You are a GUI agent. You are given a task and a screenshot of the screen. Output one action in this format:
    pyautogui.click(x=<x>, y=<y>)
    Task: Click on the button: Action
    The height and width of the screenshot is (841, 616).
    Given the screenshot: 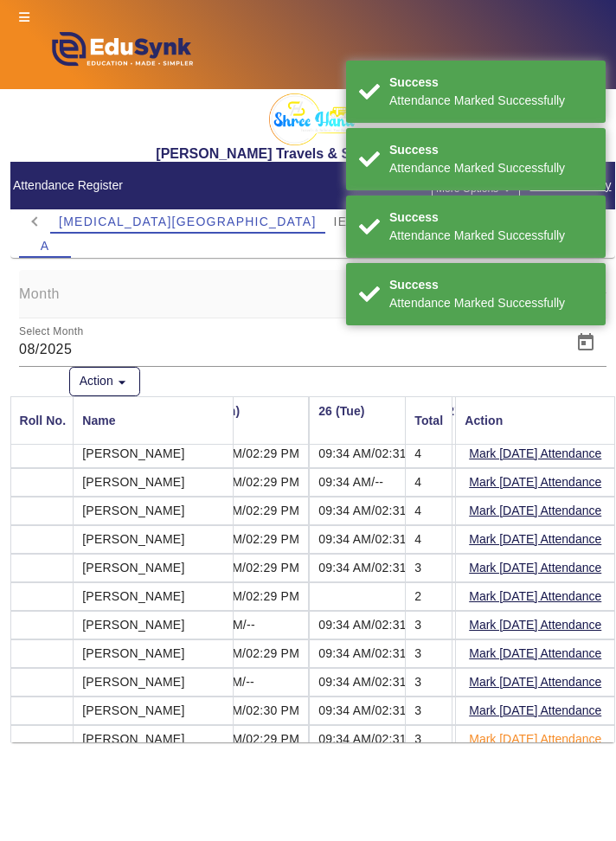 What is the action you would take?
    pyautogui.click(x=105, y=381)
    